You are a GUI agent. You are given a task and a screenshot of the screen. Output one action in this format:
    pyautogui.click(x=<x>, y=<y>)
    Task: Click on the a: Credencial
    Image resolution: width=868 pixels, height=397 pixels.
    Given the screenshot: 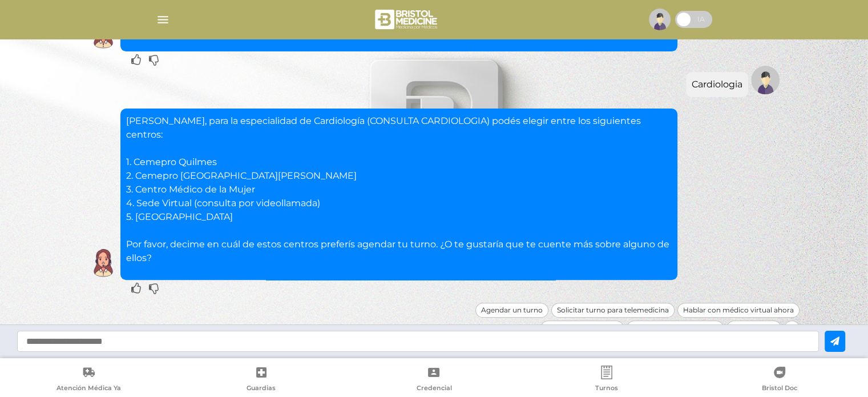 What is the action you would take?
    pyautogui.click(x=433, y=380)
    